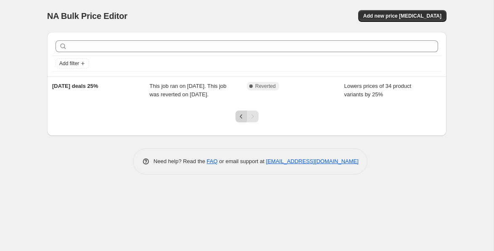 The image size is (494, 251). What do you see at coordinates (265, 86) in the screenshot?
I see `span: Reverted` at bounding box center [265, 86].